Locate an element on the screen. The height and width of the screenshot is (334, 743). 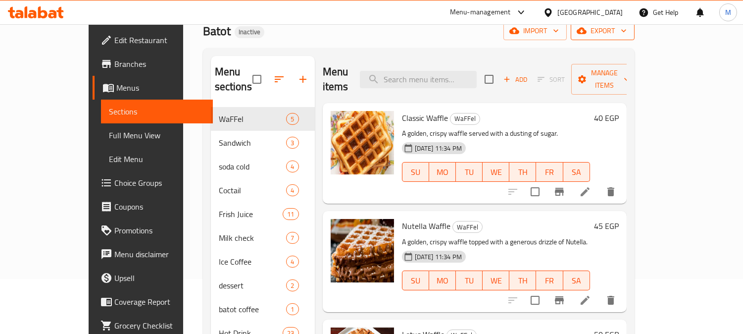
h6: 40 EGP is located at coordinates (606, 118).